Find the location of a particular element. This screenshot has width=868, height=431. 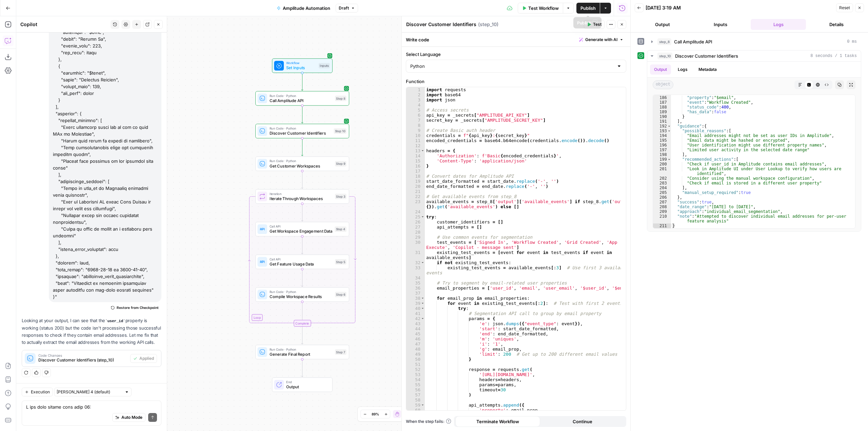

div: 17 is located at coordinates (415, 171).